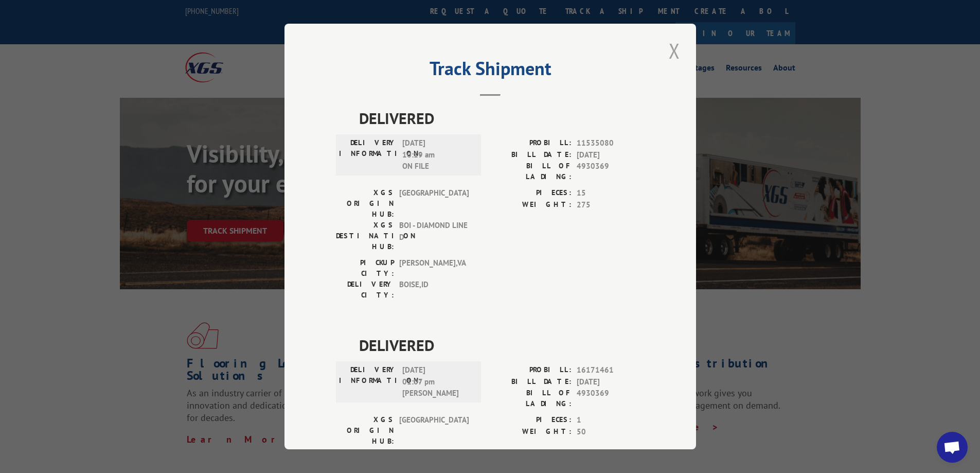  I want to click on span: BOI - DIAMOND LINE D, so click(434, 236).